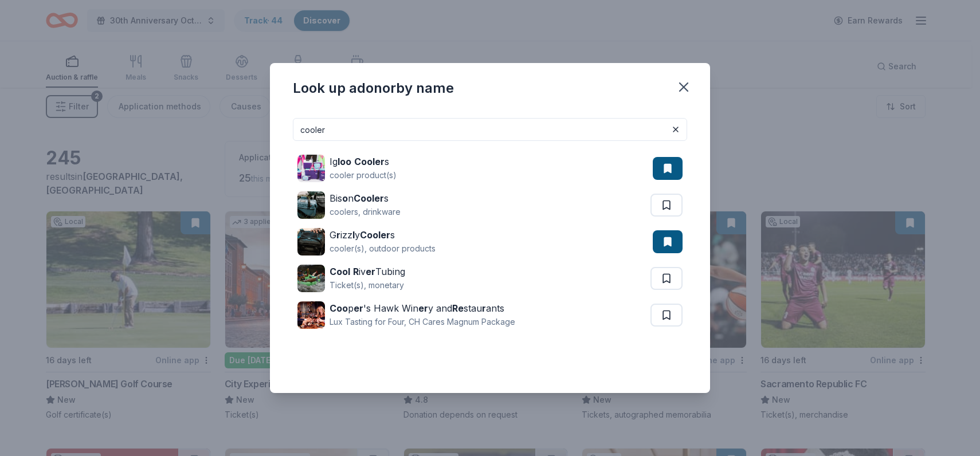  What do you see at coordinates (368, 285) in the screenshot?
I see `div: Ticket(s), monetary` at bounding box center [368, 285].